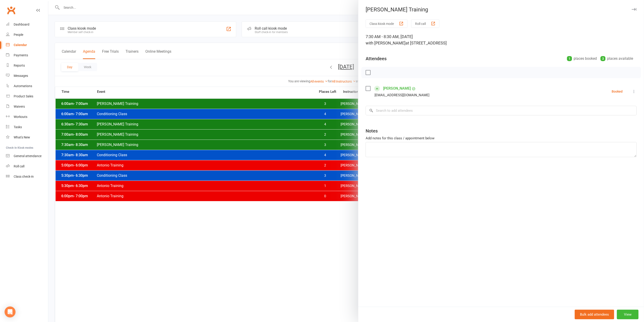 The image size is (644, 322). Describe the element at coordinates (426, 24) in the screenshot. I see `button: Roll call` at that location.